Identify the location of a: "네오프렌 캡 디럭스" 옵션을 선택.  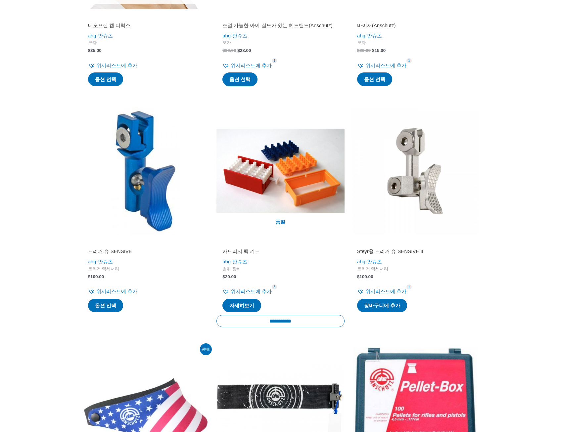
(106, 79).